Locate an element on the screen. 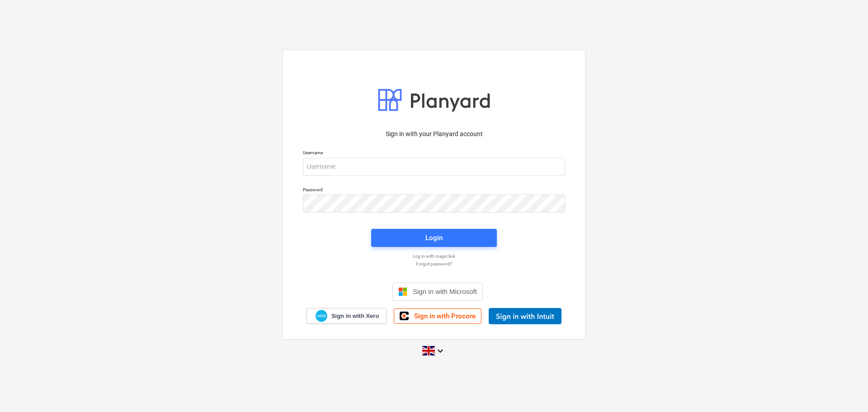 This screenshot has height=412, width=868. p: Forgot password? is located at coordinates (434, 264).